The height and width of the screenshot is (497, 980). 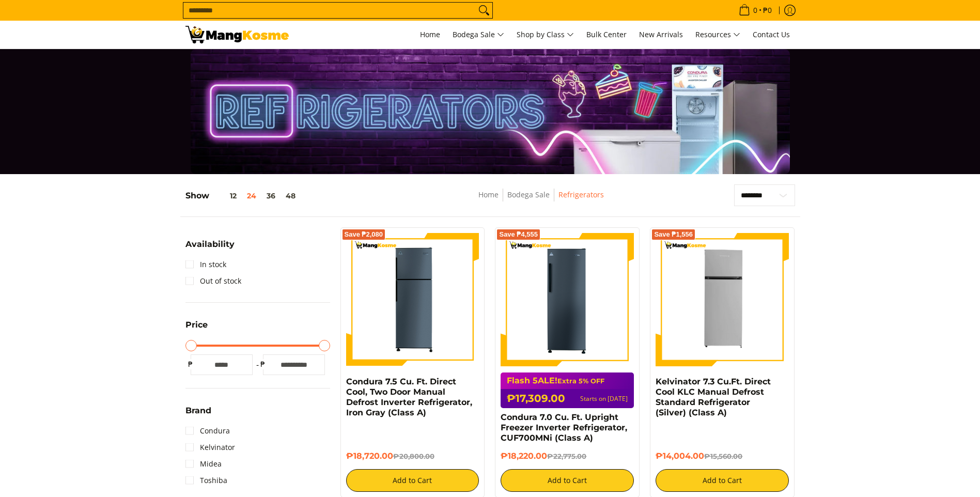 What do you see at coordinates (210, 244) in the screenshot?
I see `span: Availability` at bounding box center [210, 244].